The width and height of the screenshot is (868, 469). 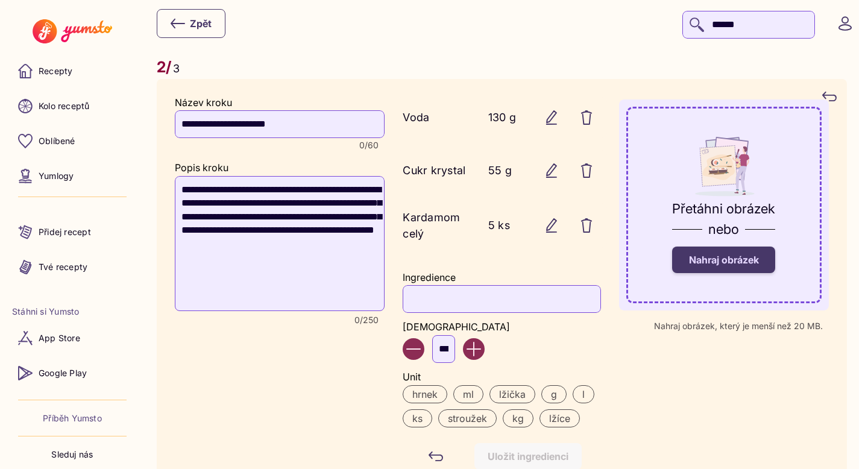 I want to click on p: 5 ks, so click(x=506, y=225).